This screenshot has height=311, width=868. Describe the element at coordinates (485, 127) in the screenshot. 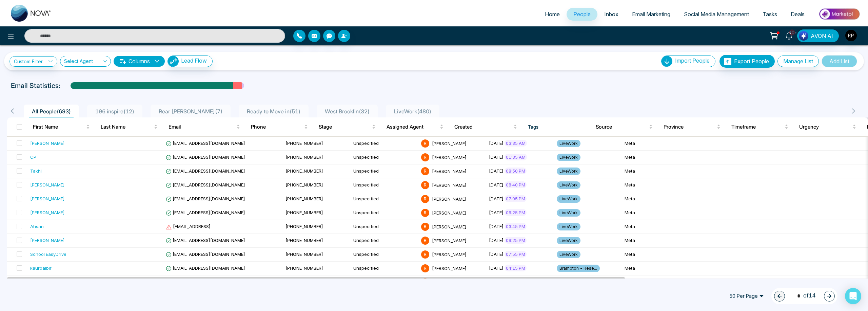

I see `th: Created` at that location.